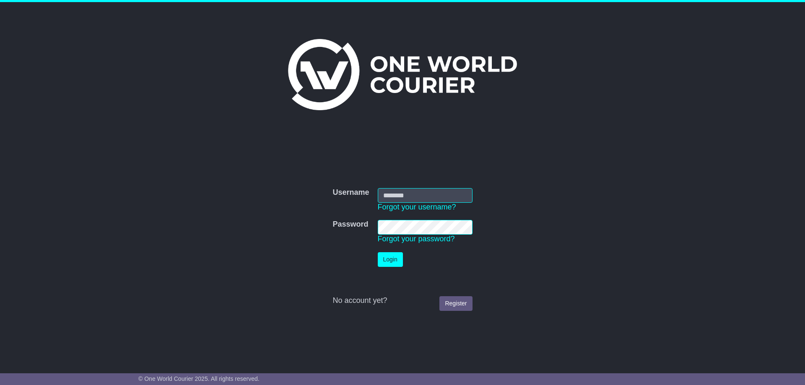  I want to click on span: © One World Courier 2025. All rights reserved., so click(199, 379).